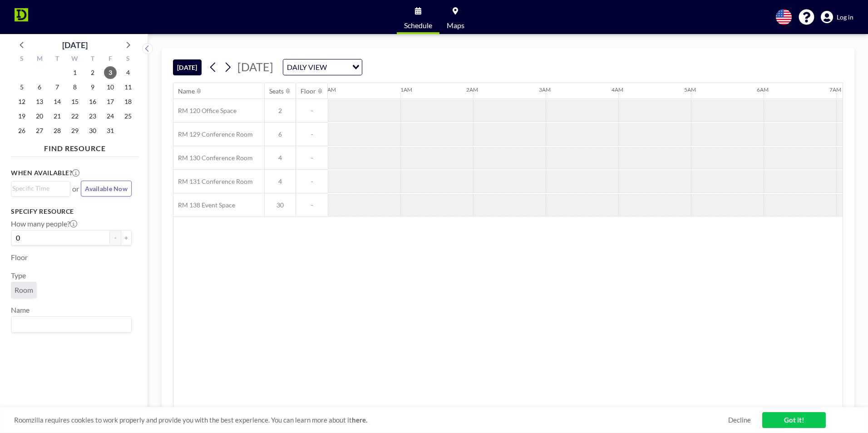 This screenshot has width=868, height=433. Describe the element at coordinates (93, 116) in the screenshot. I see `span: Thursday, October 23, 2025` at that location.